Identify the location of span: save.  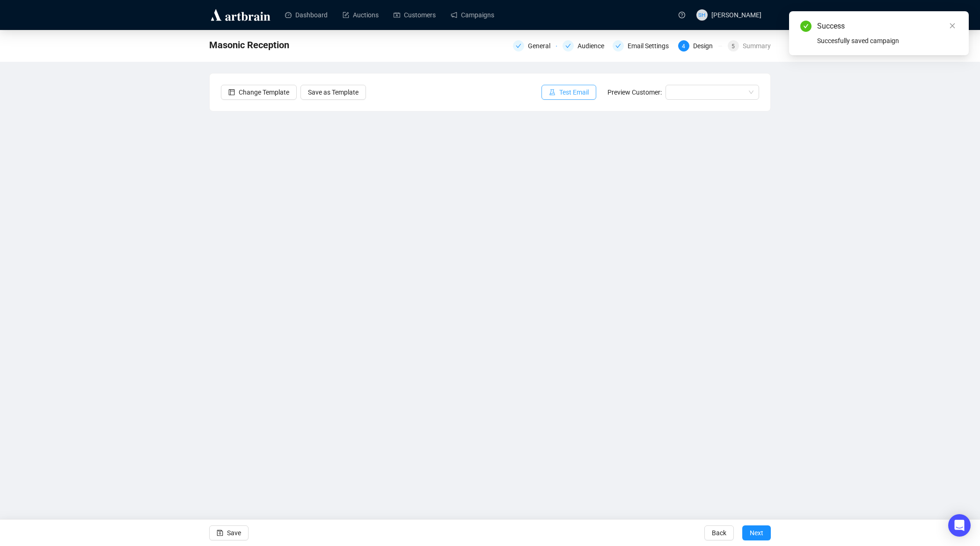
(220, 533).